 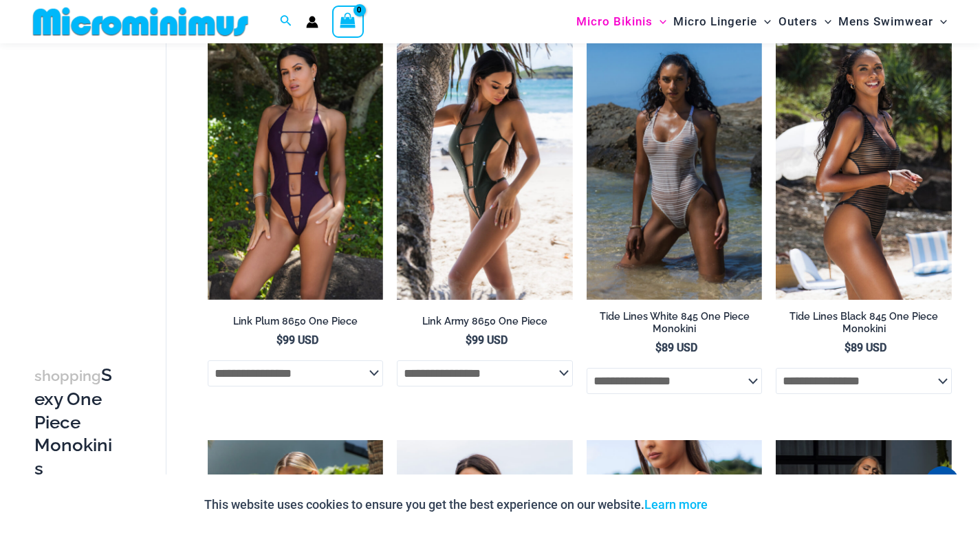 I want to click on span: Outers, so click(x=798, y=21).